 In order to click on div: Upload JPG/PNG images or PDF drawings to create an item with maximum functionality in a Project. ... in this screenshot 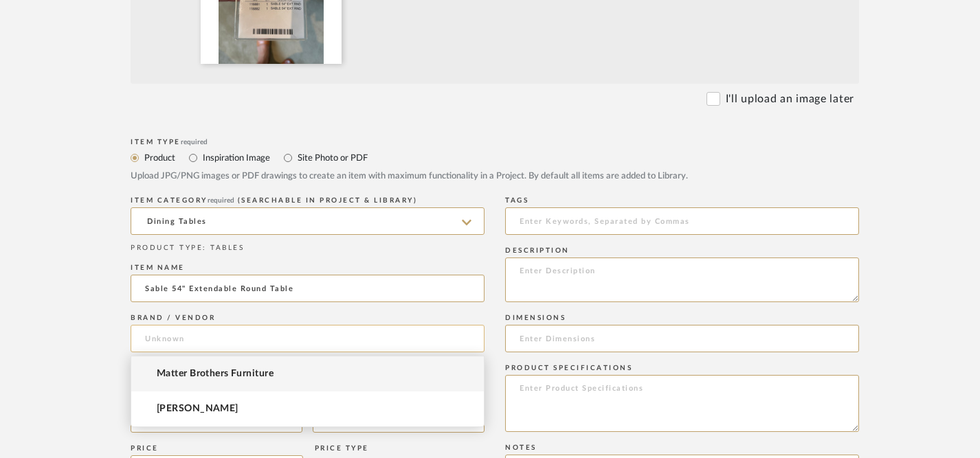, I will do `click(495, 176)`.